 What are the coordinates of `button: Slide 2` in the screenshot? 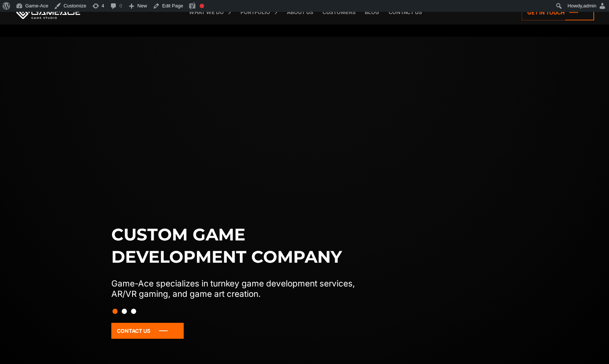 It's located at (124, 311).